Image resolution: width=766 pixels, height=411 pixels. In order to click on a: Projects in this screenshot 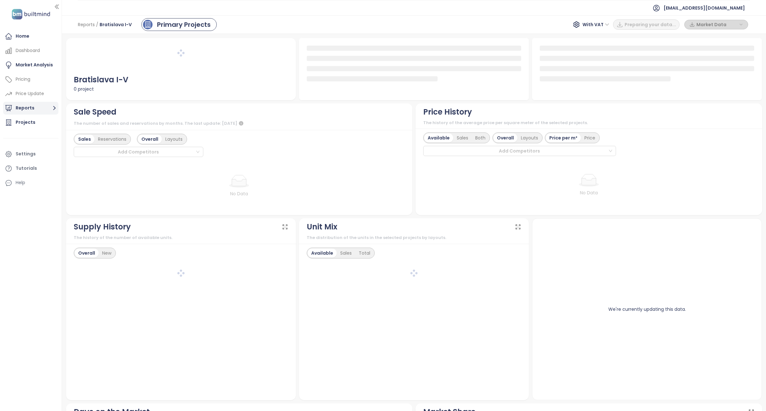, I will do `click(31, 123)`.